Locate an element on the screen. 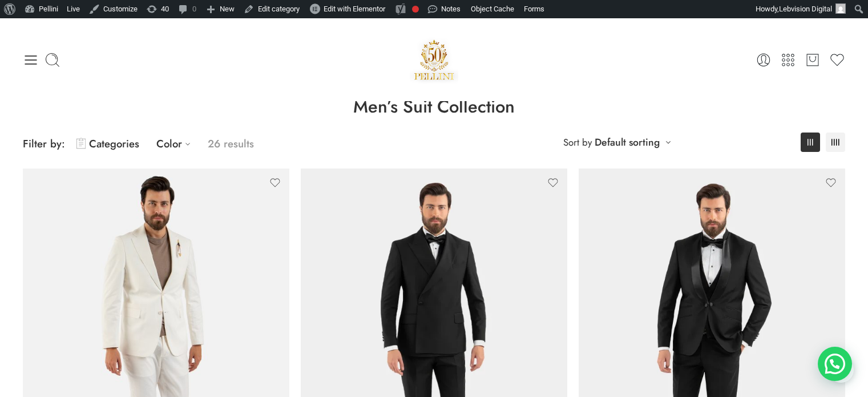 This screenshot has height=397, width=868. span: Sort by is located at coordinates (577, 142).